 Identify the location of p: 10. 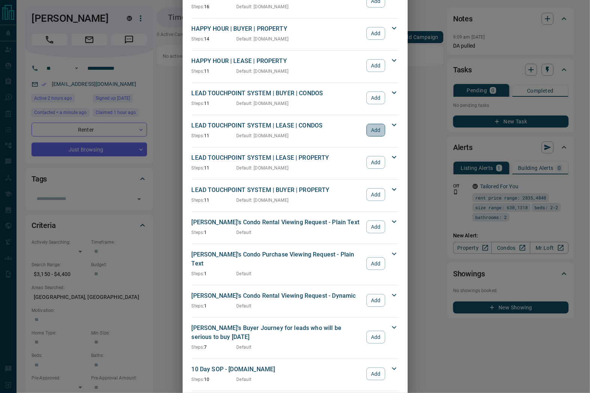
(214, 379).